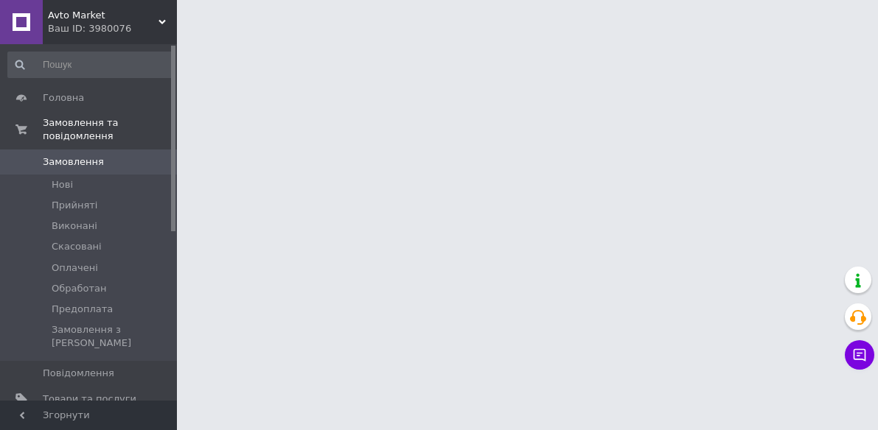 This screenshot has width=878, height=430. What do you see at coordinates (112, 29) in the screenshot?
I see `div: Ваш ID: 3980076` at bounding box center [112, 29].